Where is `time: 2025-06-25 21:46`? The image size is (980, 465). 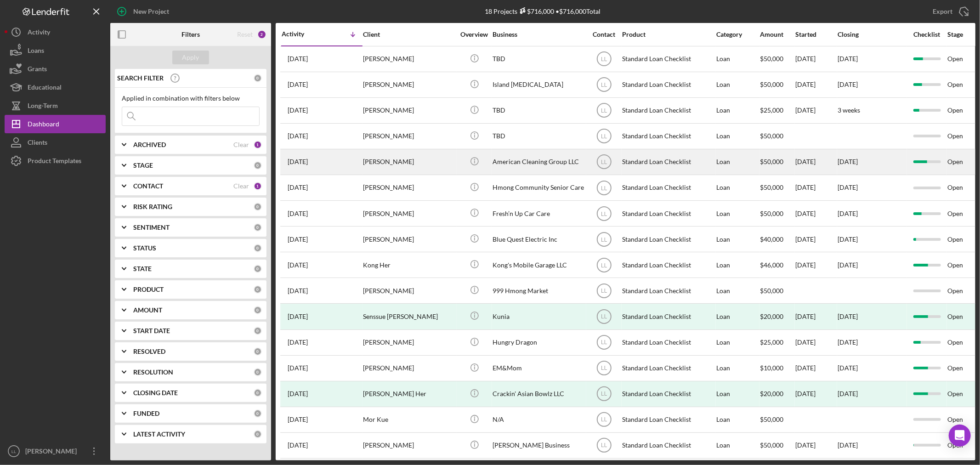
time: 2025-06-25 21:46 is located at coordinates (298, 291).